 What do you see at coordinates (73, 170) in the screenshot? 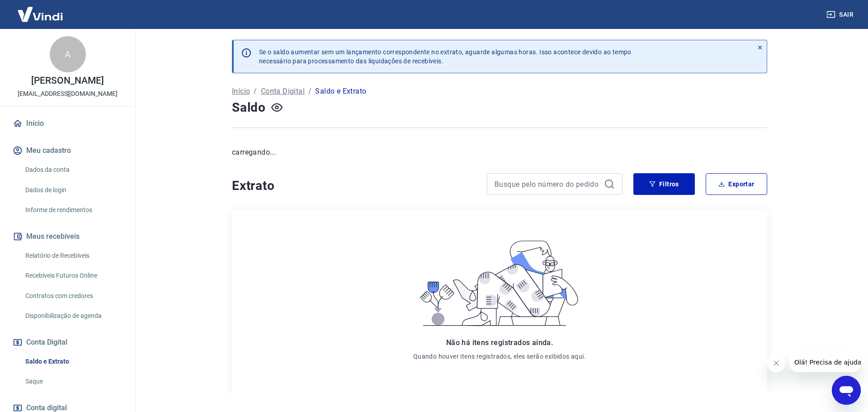
I see `a: Dados da conta` at bounding box center [73, 170].